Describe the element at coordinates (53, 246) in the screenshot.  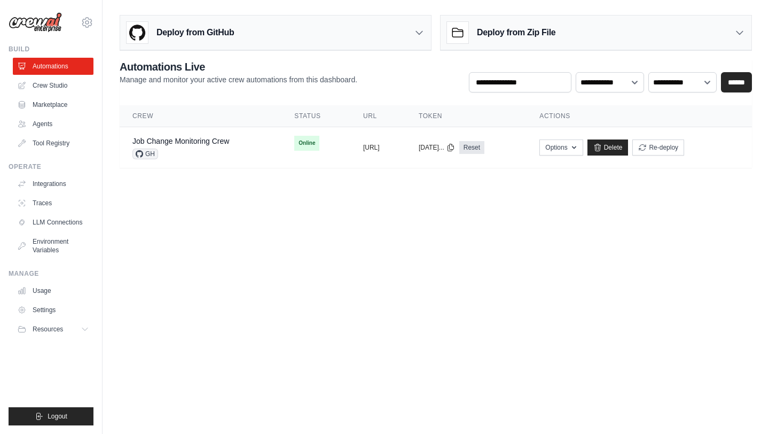
I see `a: Environment Variables` at that location.